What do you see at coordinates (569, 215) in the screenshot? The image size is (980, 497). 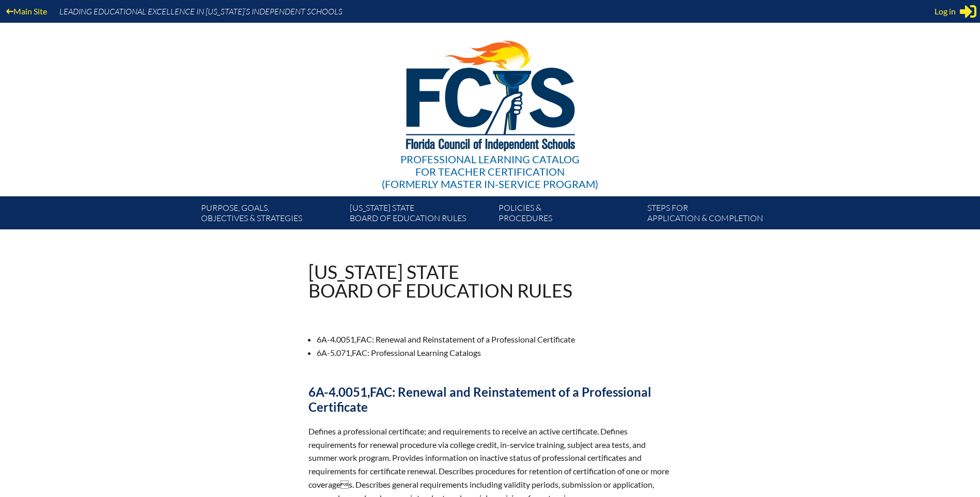 I see `a: Policies &Procedures` at bounding box center [569, 215].